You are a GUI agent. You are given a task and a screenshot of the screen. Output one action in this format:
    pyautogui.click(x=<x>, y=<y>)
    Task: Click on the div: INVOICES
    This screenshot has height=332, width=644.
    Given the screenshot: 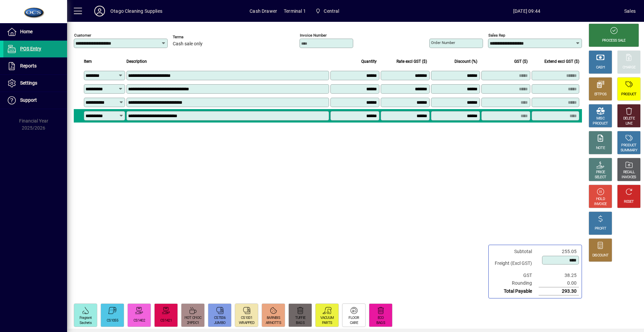 What is the action you would take?
    pyautogui.click(x=629, y=178)
    